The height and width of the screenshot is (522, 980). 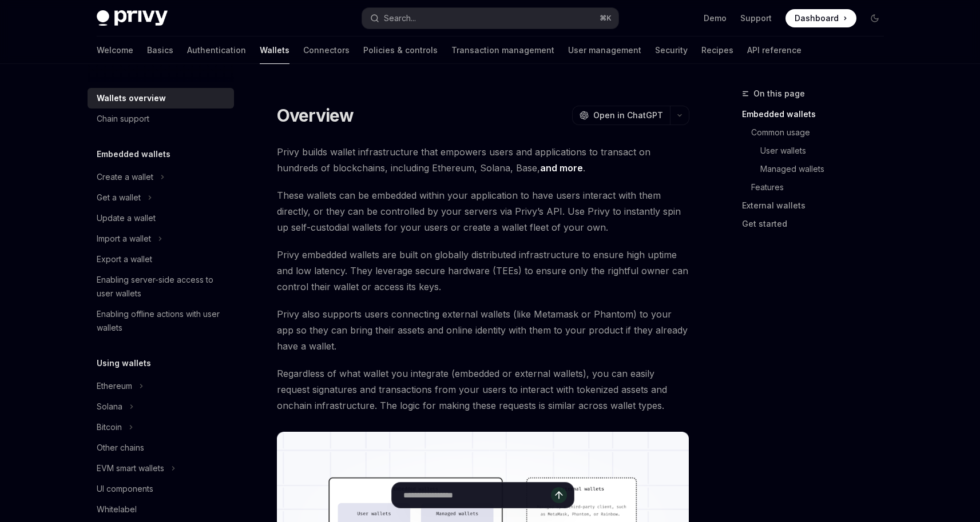 I want to click on a: Recipes, so click(x=717, y=50).